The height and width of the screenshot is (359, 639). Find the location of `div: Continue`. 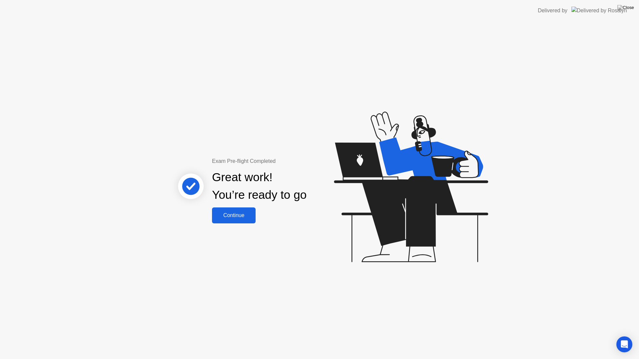

div: Continue is located at coordinates (234, 216).